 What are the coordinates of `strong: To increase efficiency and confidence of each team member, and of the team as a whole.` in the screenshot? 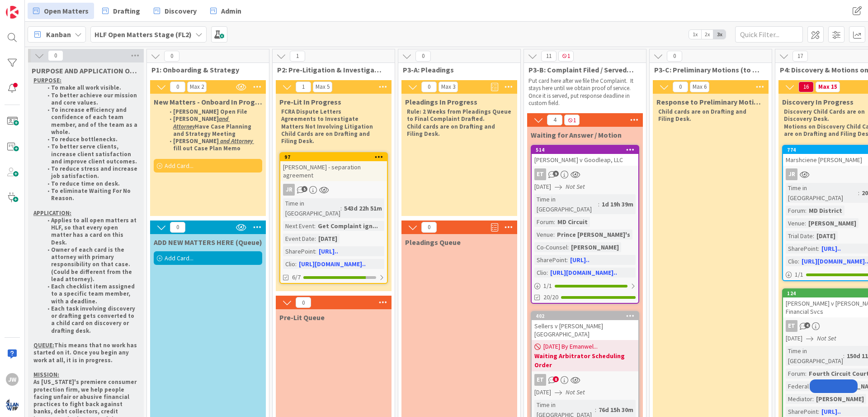 It's located at (95, 121).